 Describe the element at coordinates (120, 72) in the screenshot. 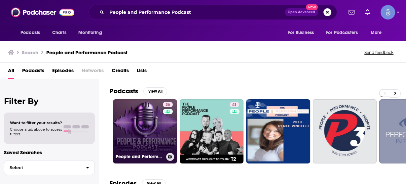

I see `span: Credits` at that location.